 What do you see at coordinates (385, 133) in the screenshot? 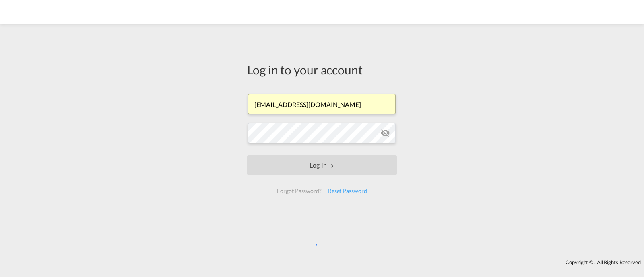
I see `md-icon: icon-eye-off` at bounding box center [385, 133].